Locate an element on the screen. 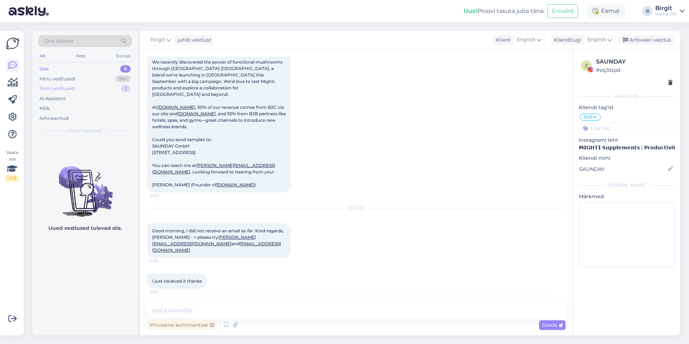  div: Tiimi vestlused is located at coordinates (57, 89).